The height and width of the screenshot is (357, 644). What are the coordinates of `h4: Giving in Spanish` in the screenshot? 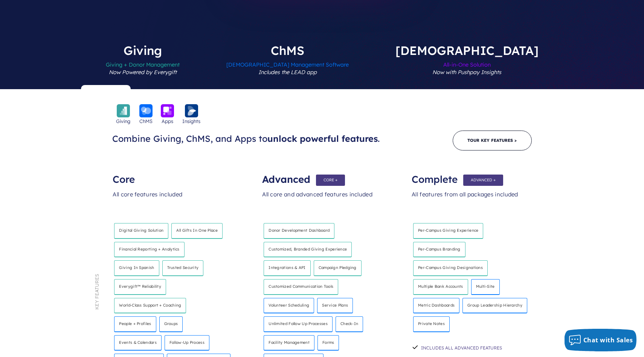 It's located at (136, 268).